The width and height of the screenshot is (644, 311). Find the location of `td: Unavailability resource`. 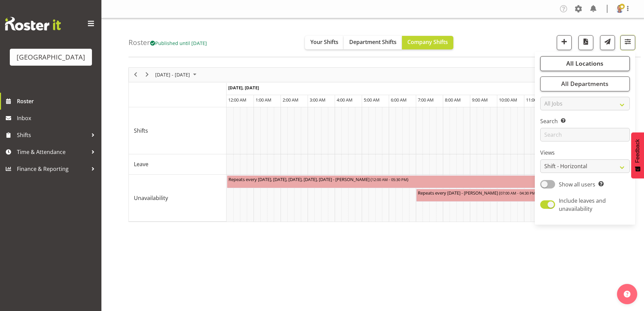

td: Unavailability resource is located at coordinates (178, 197).